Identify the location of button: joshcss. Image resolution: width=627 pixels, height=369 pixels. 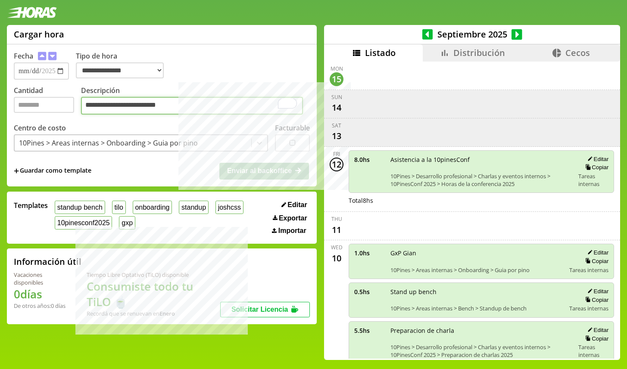
(229, 207).